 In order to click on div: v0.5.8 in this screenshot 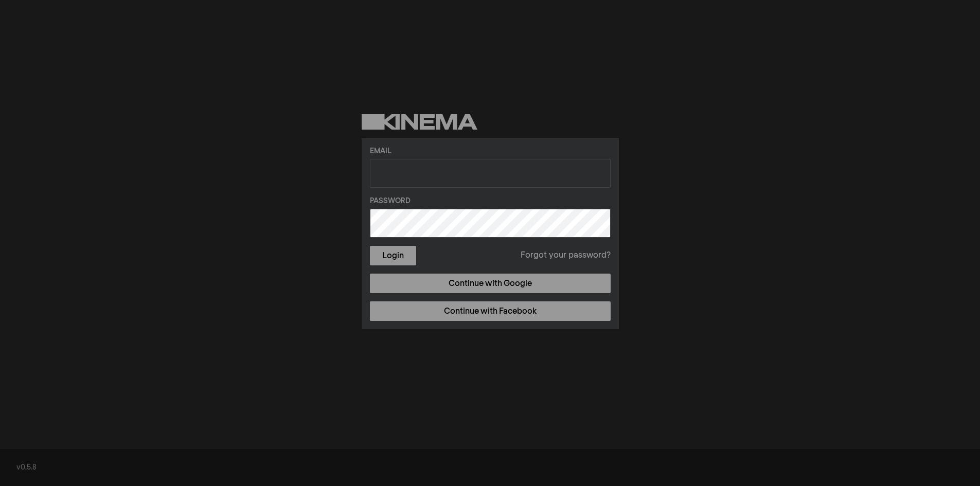, I will do `click(490, 468)`.